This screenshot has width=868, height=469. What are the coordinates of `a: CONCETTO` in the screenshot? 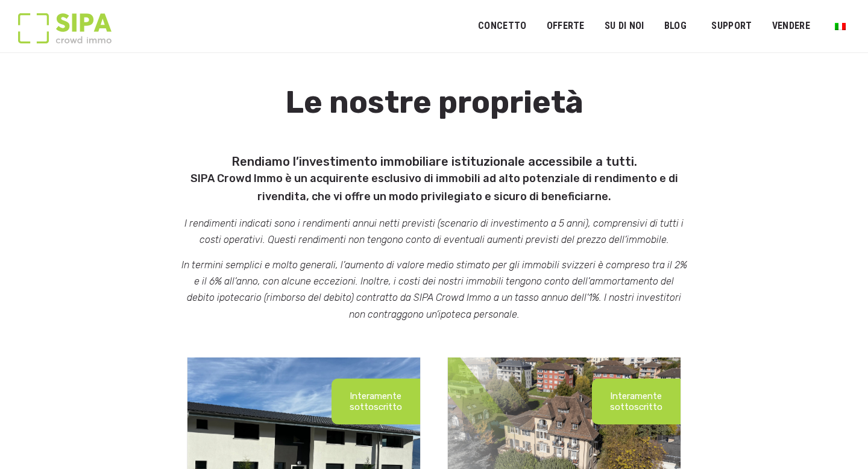 It's located at (503, 26).